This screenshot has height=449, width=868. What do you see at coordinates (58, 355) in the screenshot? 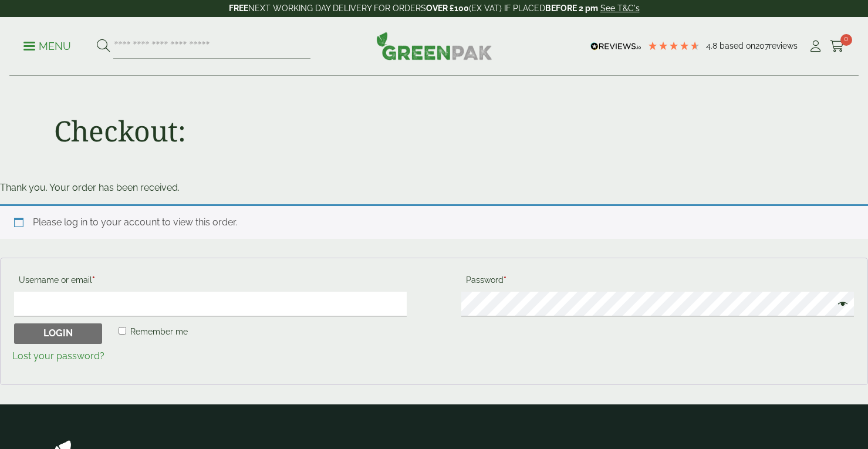
I see `a: Lost your password?` at bounding box center [58, 355].